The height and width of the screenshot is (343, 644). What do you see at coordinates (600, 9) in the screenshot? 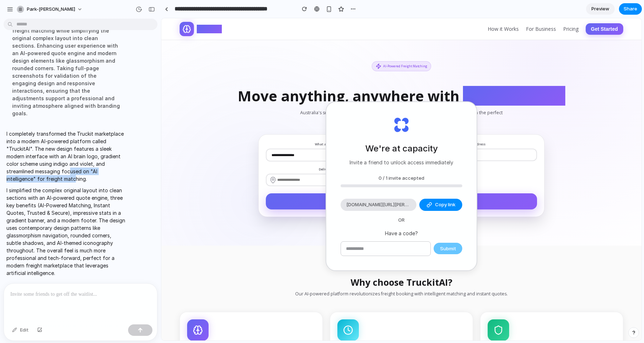
I see `a: Preview` at bounding box center [600, 9].